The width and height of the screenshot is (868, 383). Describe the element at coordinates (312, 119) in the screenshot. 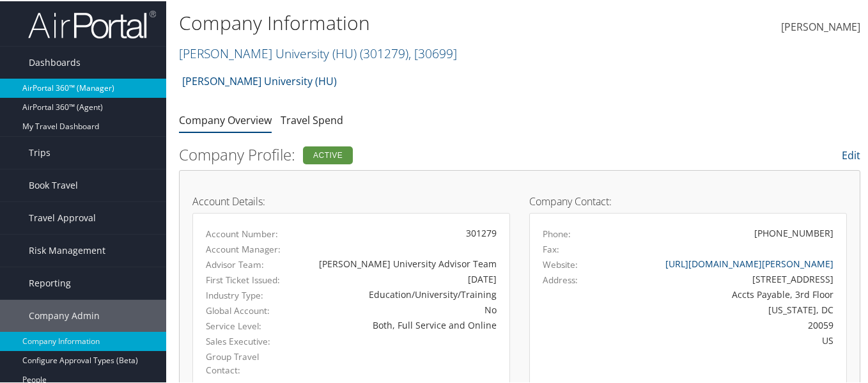

I see `a: Travel Spend` at that location.